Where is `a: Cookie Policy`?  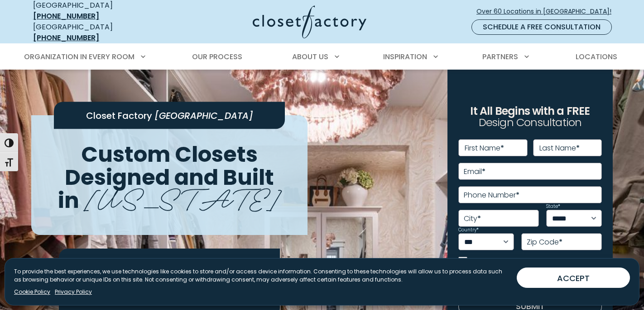
a: Cookie Policy is located at coordinates (32, 292).